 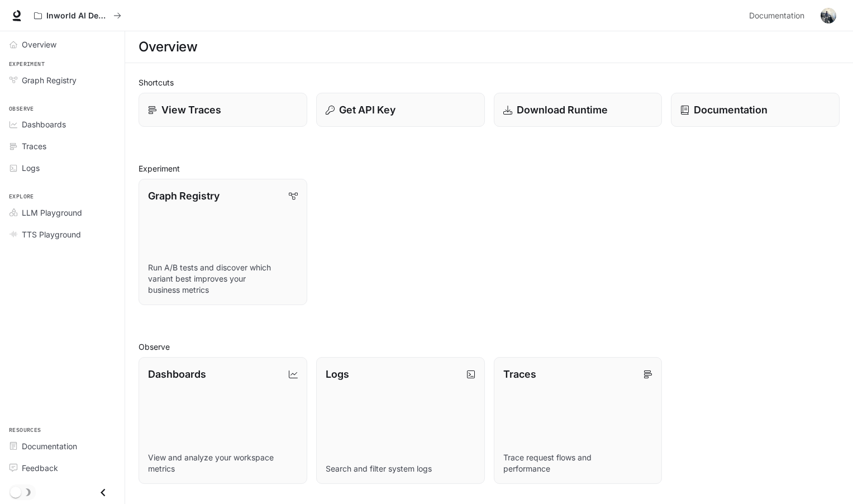 I want to click on h2: Shortcuts, so click(x=488, y=82).